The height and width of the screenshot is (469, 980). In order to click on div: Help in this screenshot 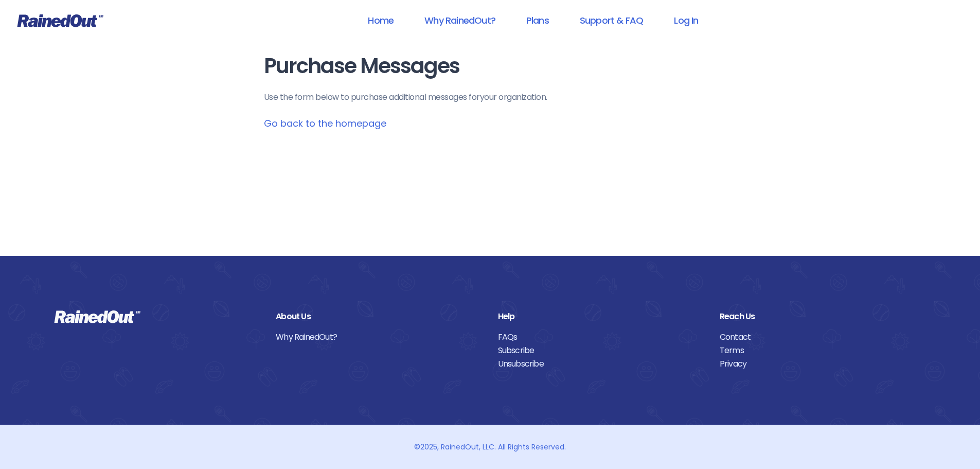, I will do `click(601, 316)`.